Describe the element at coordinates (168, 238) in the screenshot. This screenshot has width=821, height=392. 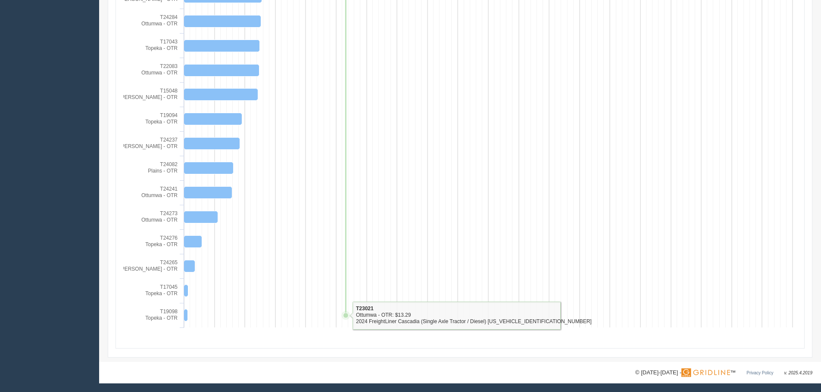
I see `tspan: T24276` at that location.